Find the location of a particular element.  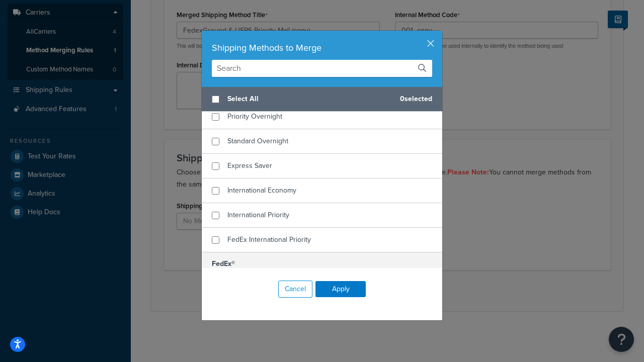

input: Search is located at coordinates (322, 69).